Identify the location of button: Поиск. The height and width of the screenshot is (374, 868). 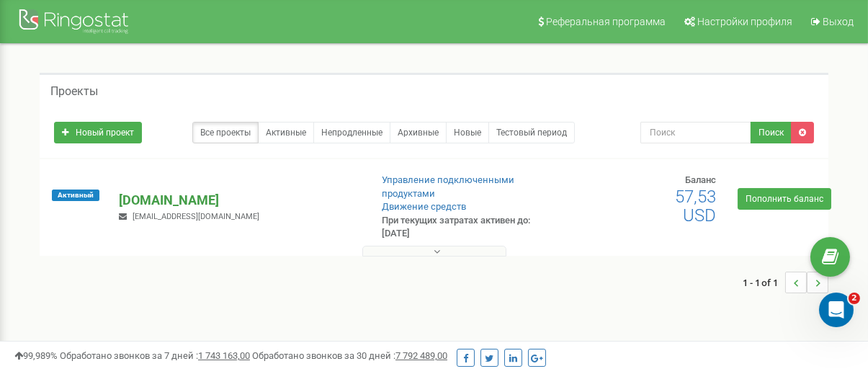
(771, 133).